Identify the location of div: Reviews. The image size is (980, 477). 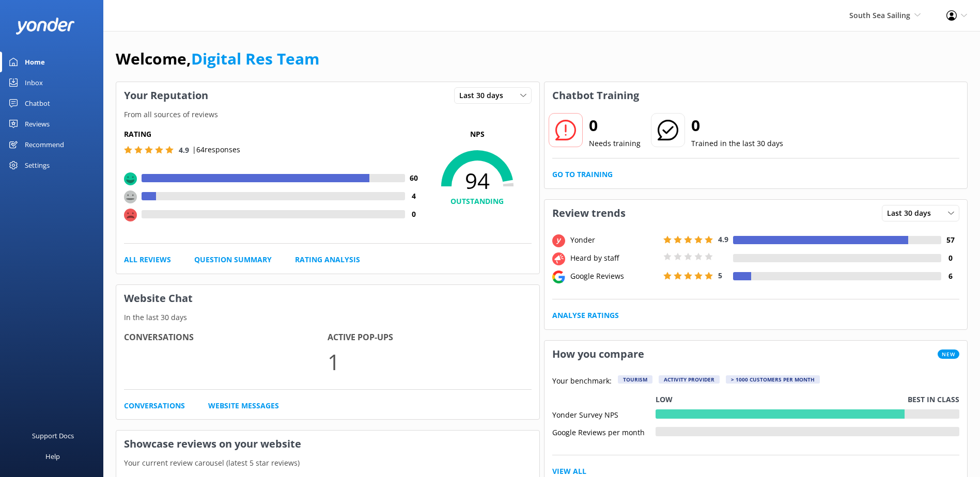
(37, 124).